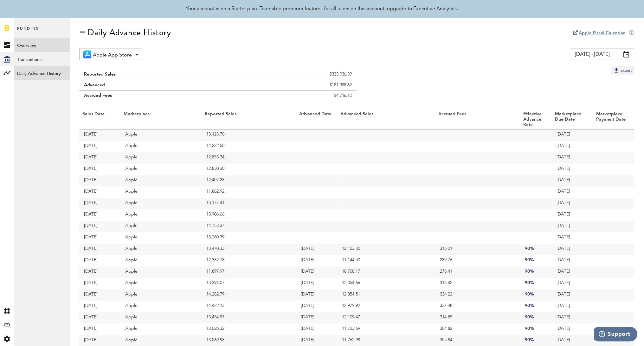  Describe the element at coordinates (249, 238) in the screenshot. I see `td: 13,260.39` at that location.